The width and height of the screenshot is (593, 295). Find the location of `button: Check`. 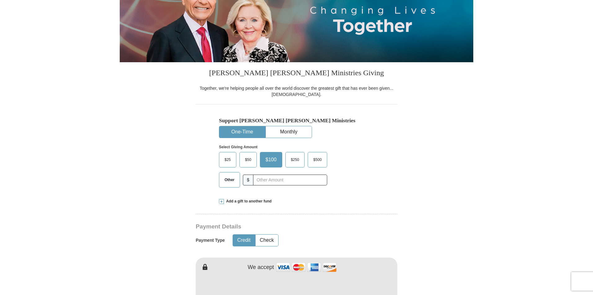

button: Check is located at coordinates (267, 241).